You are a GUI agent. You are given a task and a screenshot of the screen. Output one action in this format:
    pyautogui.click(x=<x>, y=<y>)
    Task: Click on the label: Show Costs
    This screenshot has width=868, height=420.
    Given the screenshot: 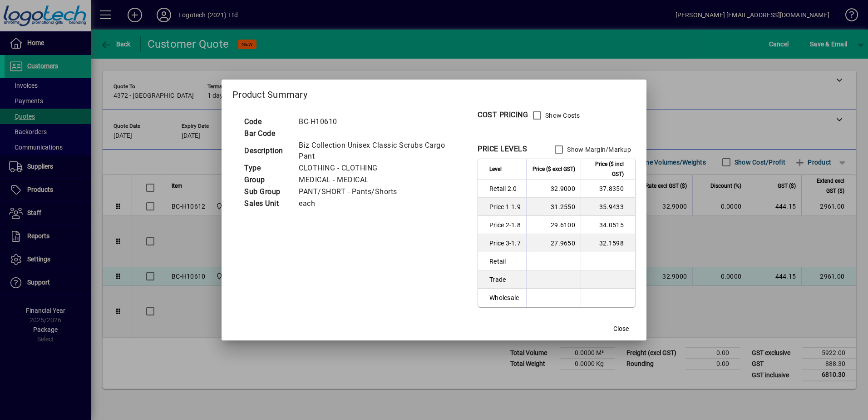 What is the action you would take?
    pyautogui.click(x=561, y=115)
    